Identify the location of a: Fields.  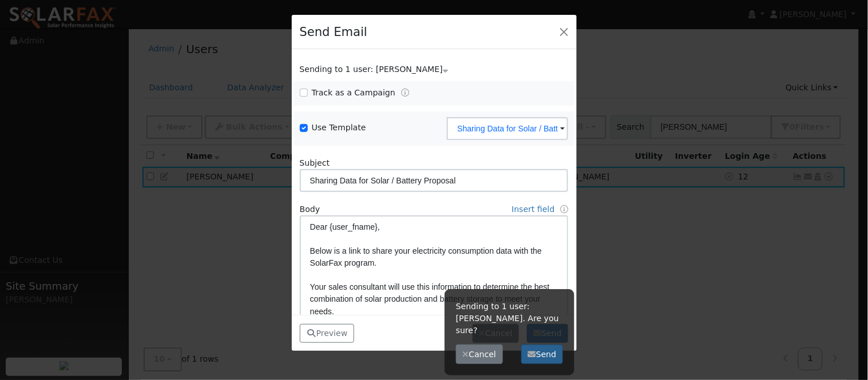
(565, 209).